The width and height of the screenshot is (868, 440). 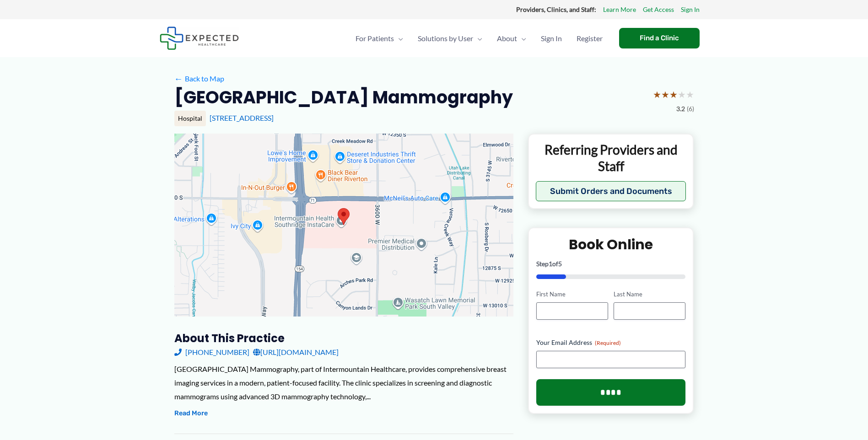 I want to click on span: 1, so click(x=550, y=264).